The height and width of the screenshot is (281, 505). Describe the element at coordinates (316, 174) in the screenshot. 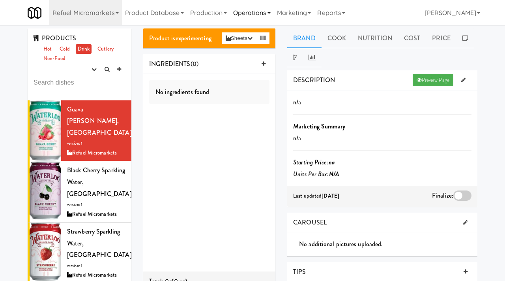

I see `i: Units Per Box:` at that location.